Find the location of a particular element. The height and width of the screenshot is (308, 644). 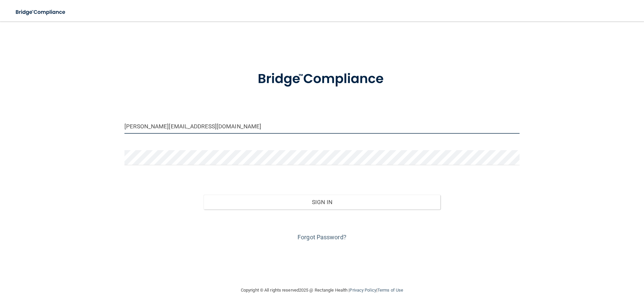

a: Forgot Password? is located at coordinates (322, 237).